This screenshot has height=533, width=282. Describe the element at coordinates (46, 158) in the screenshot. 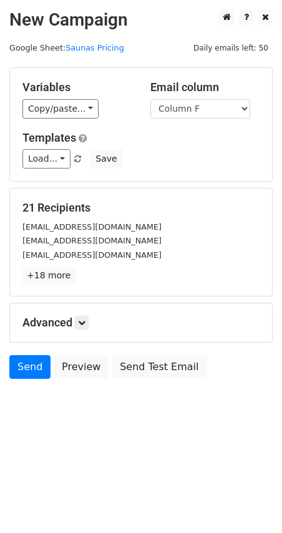

I see `a: Load...` at that location.